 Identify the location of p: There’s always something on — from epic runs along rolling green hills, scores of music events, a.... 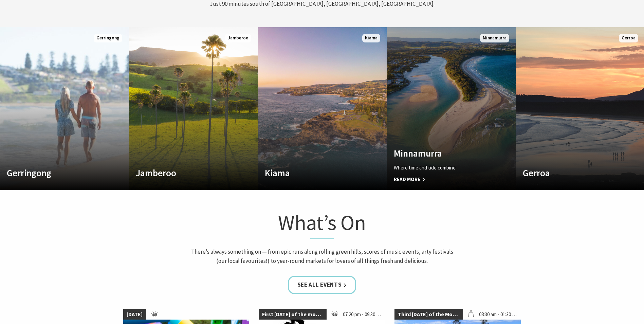
(322, 257).